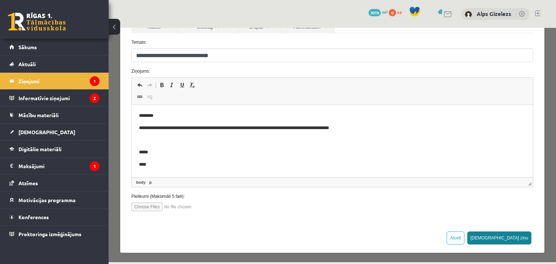 The height and width of the screenshot is (264, 556). What do you see at coordinates (385, 12) in the screenshot?
I see `span: mP` at bounding box center [385, 12].